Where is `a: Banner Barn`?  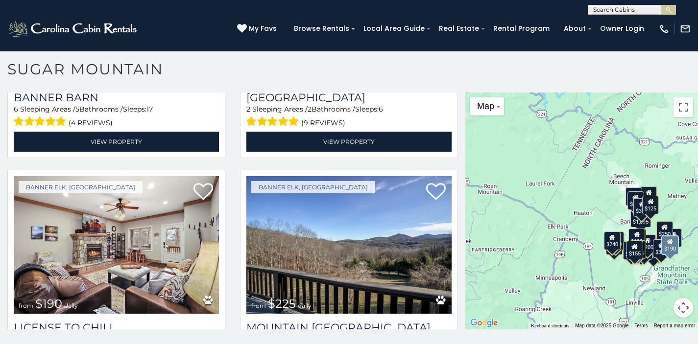
a: Banner Barn is located at coordinates (116, 97).